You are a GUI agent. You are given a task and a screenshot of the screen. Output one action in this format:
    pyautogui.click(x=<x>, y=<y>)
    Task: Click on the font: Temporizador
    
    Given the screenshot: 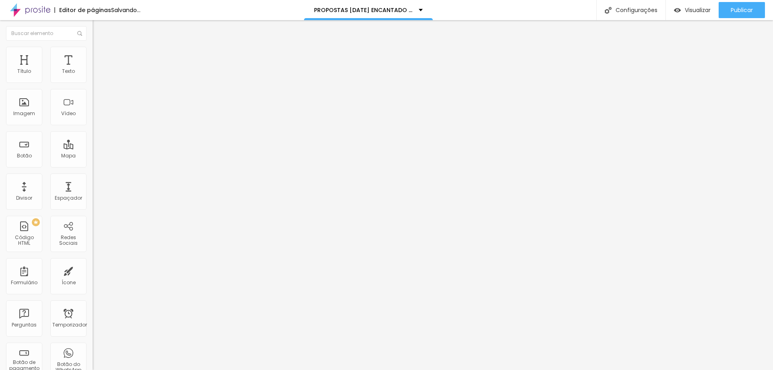 What is the action you would take?
    pyautogui.click(x=70, y=324)
    